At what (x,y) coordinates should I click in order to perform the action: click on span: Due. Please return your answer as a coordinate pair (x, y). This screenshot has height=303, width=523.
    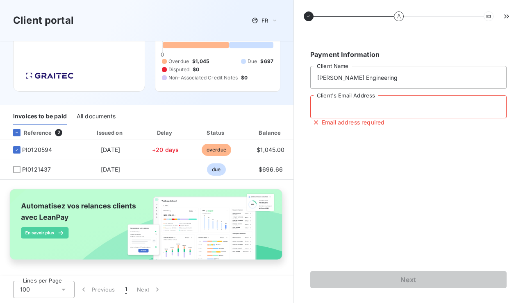
    Looking at the image, I should click on (252, 61).